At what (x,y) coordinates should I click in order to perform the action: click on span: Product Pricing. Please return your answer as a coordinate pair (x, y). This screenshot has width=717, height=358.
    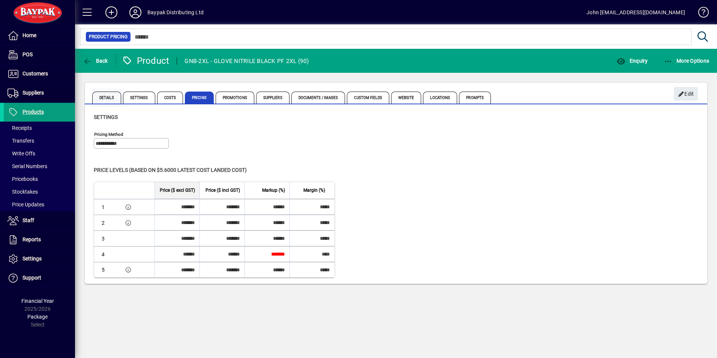
    Looking at the image, I should click on (108, 37).